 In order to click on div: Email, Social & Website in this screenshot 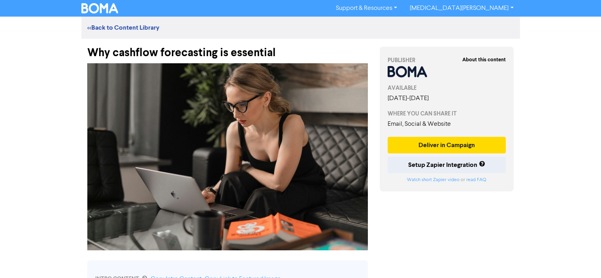, I will do `click(447, 124)`.